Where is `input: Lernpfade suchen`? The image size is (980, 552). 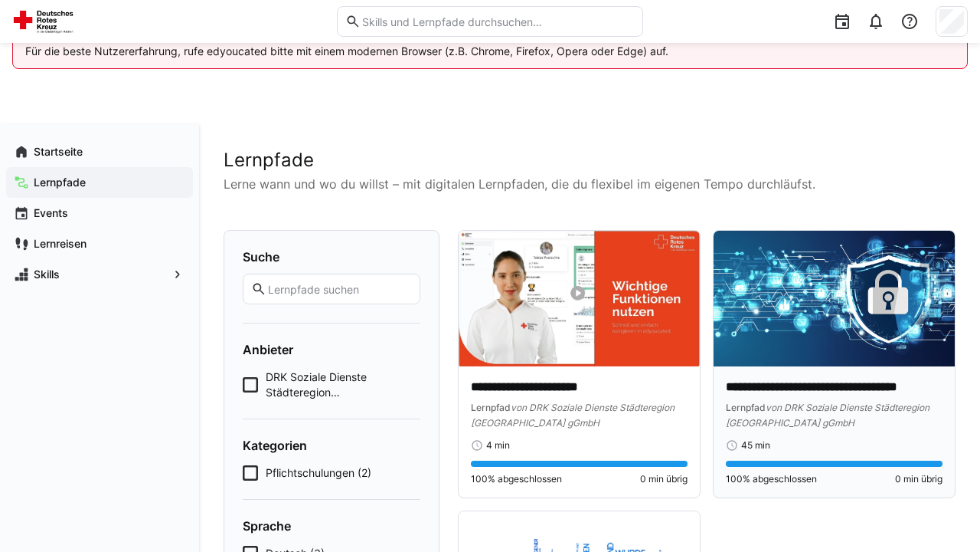 input: Lernpfade suchen is located at coordinates (339, 289).